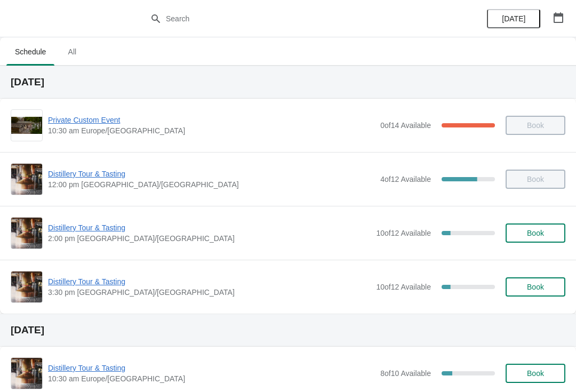 This screenshot has height=392, width=576. What do you see at coordinates (406, 179) in the screenshot?
I see `span: 4 of 12 Available` at bounding box center [406, 179].